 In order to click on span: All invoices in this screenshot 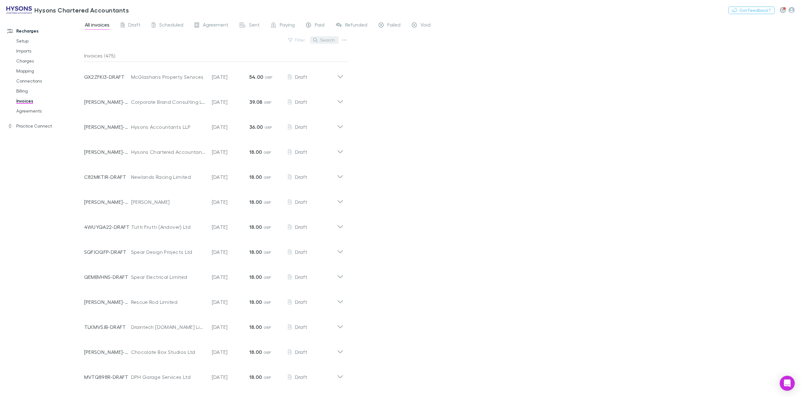, I will do `click(97, 26)`.